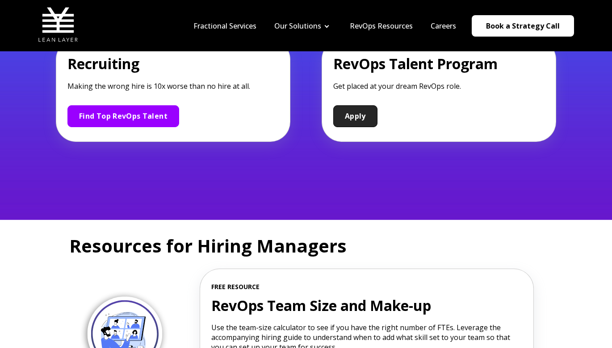  Describe the element at coordinates (355, 116) in the screenshot. I see `span: Apply` at that location.